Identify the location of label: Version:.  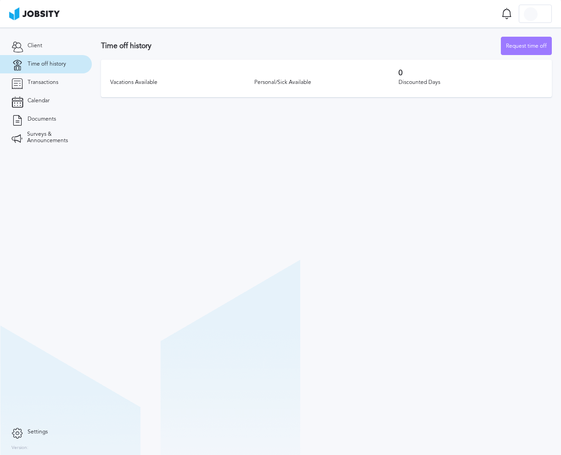
(20, 449).